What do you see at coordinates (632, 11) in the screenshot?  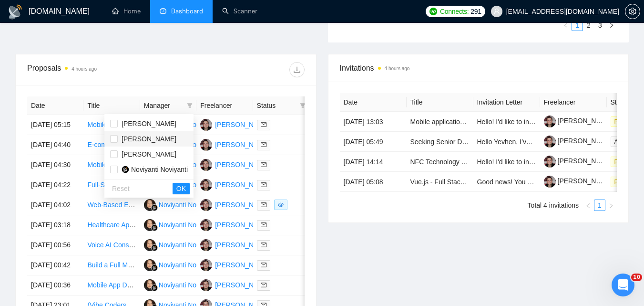 I see `button: setting` at bounding box center [632, 11].